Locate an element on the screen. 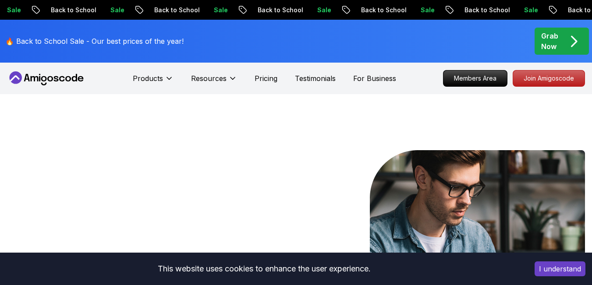  a: Join Amigoscode is located at coordinates (549, 78).